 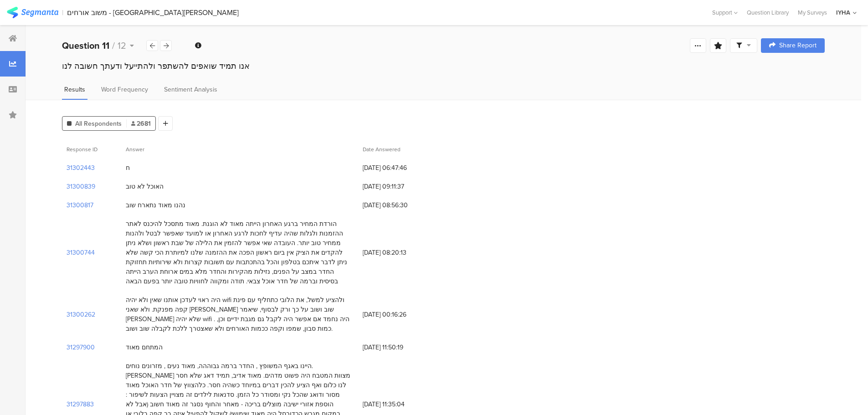 What do you see at coordinates (75, 89) in the screenshot?
I see `span: Results` at bounding box center [75, 89].